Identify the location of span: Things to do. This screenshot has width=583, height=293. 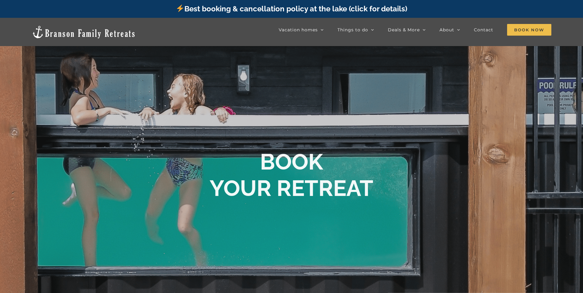
(353, 30).